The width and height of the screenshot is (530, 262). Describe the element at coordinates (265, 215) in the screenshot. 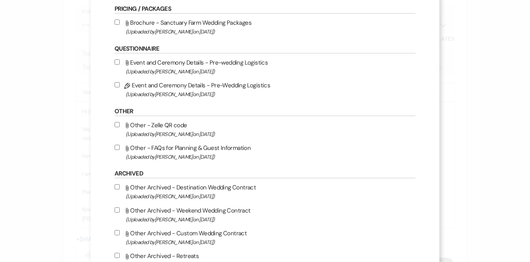

I see `label: Other Archived - Weekend Wedding Contract` at that location.